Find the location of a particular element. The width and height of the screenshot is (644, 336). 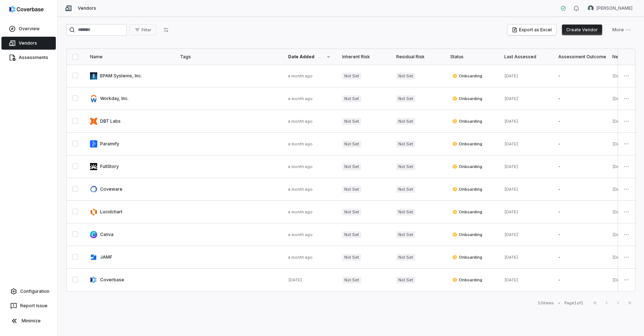

div: Name is located at coordinates (129, 57).